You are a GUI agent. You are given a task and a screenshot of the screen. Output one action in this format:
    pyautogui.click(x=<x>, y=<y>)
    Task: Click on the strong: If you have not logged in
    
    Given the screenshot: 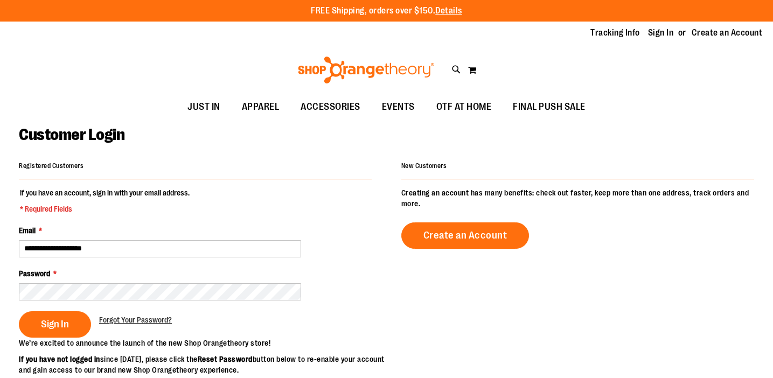 What is the action you would take?
    pyautogui.click(x=59, y=359)
    